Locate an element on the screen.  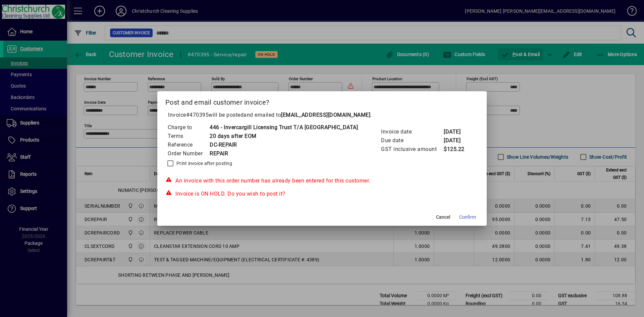
span: #470395 is located at coordinates (197, 115).